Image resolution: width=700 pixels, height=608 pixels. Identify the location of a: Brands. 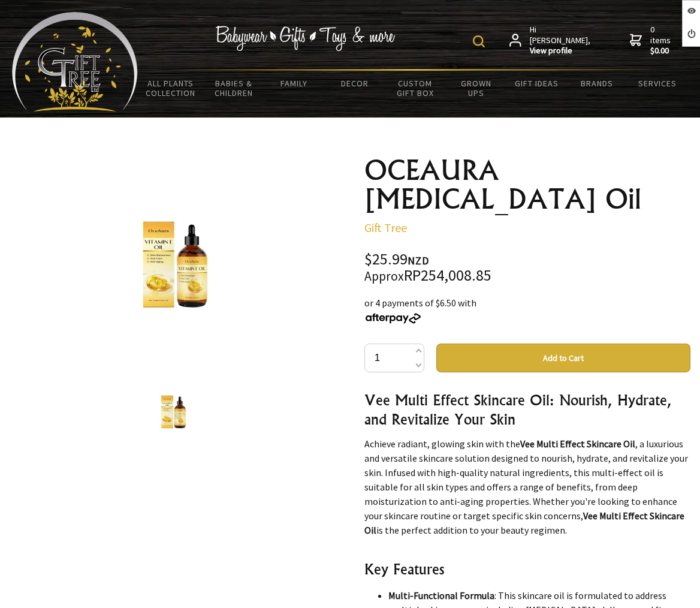
(597, 84).